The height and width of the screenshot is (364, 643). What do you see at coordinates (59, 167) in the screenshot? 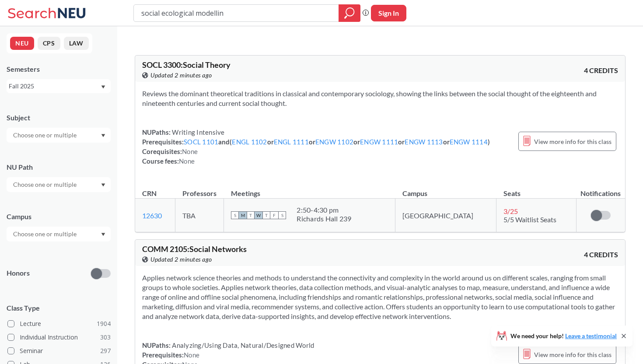
I see `div: NU Path` at bounding box center [59, 167].